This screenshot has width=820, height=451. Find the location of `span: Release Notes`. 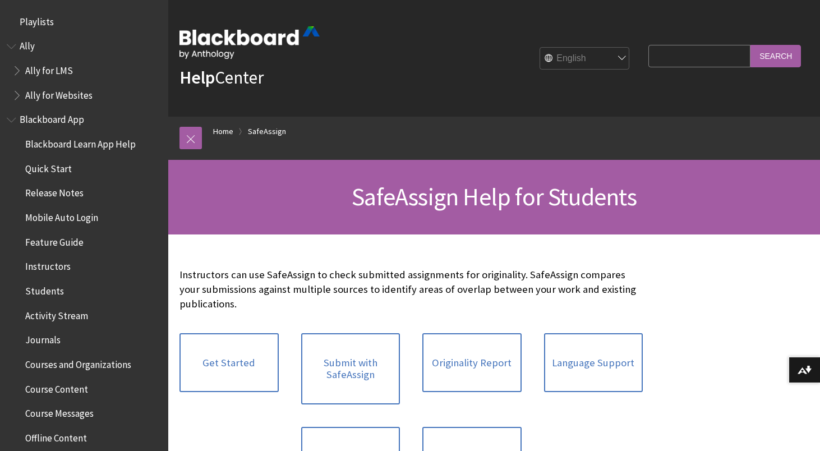

span: Release Notes is located at coordinates (54, 191).